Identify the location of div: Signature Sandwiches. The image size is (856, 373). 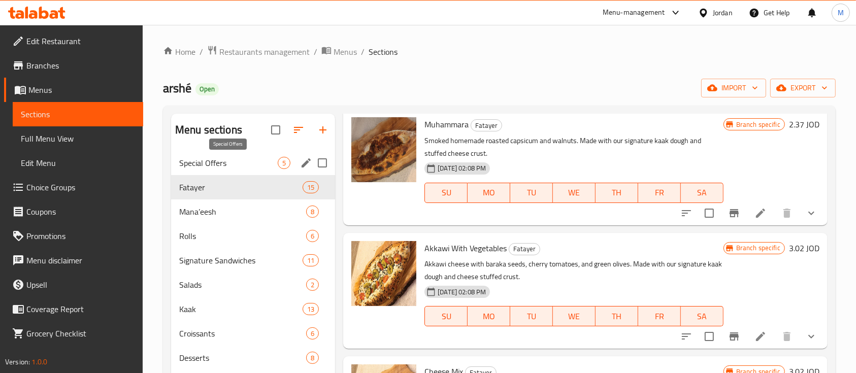
(241, 260).